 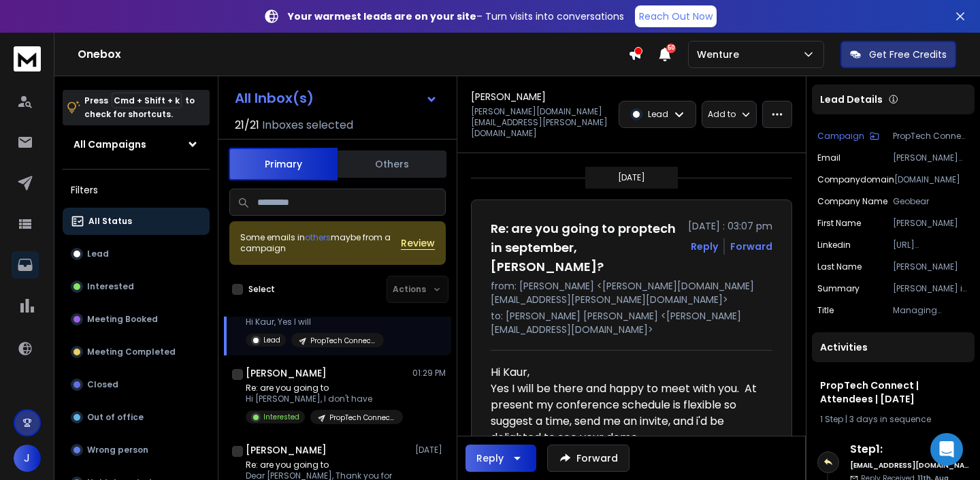 I want to click on span: Cmd + Shift + k, so click(x=146, y=100).